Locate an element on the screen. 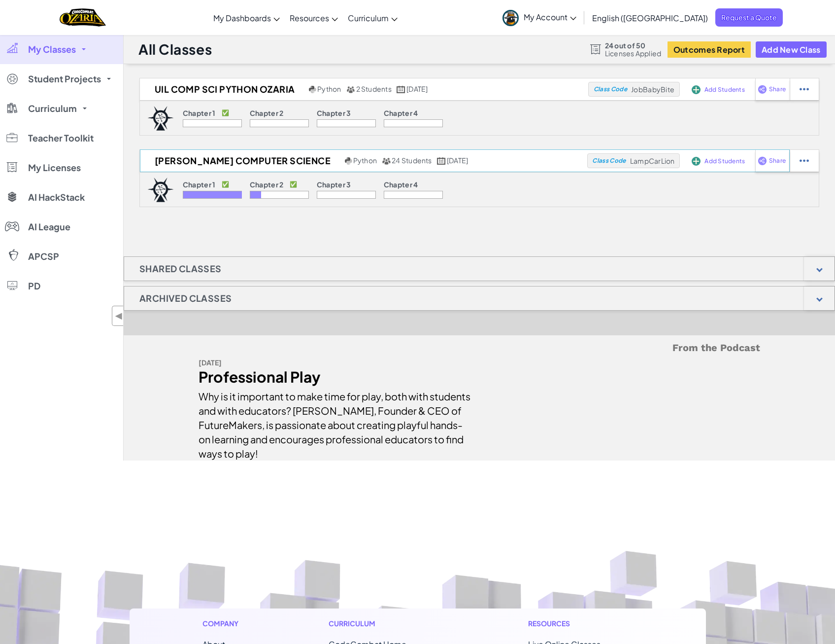  span: AI League is located at coordinates (50, 227).